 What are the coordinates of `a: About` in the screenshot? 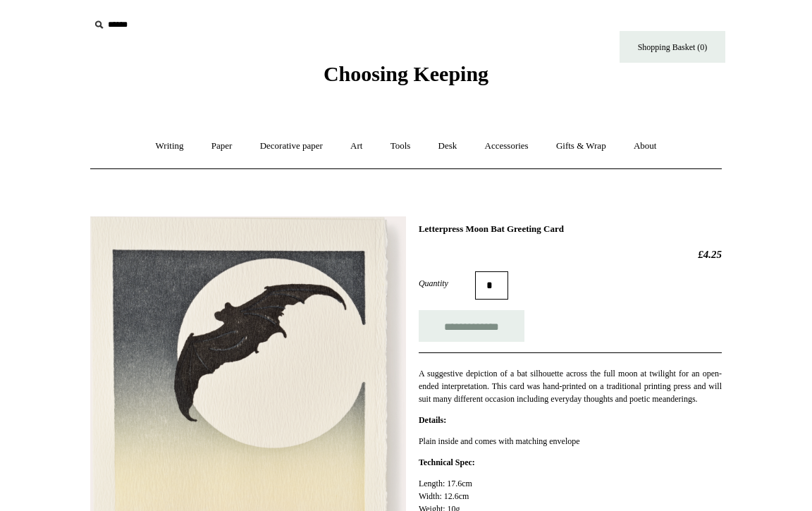 It's located at (645, 146).